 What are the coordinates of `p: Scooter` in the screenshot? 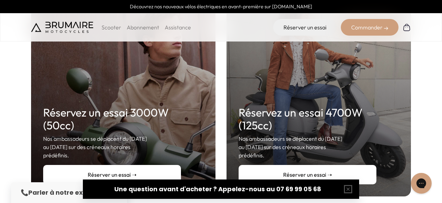 It's located at (111, 27).